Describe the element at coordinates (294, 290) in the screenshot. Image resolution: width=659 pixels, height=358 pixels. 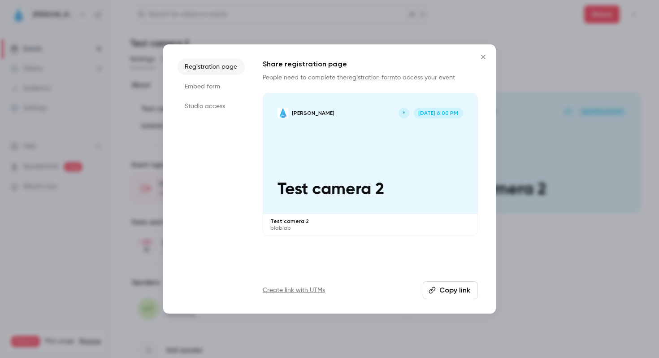
I see `a: Create link with UTMs` at that location.